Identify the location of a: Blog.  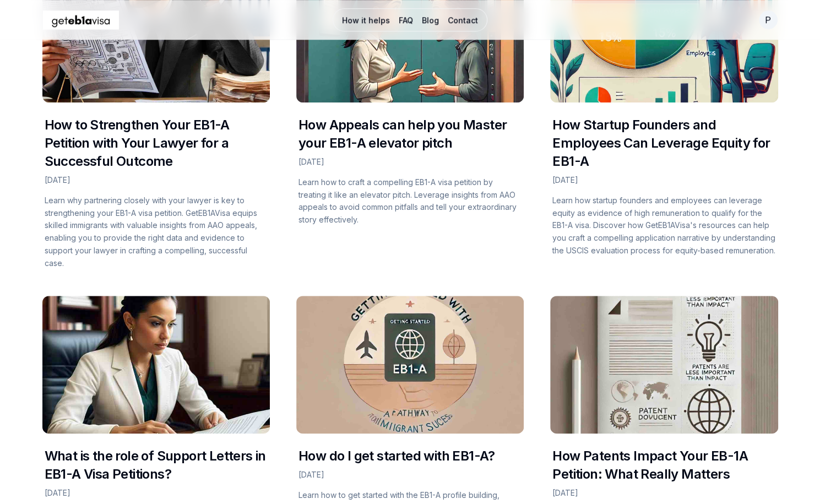
(430, 20).